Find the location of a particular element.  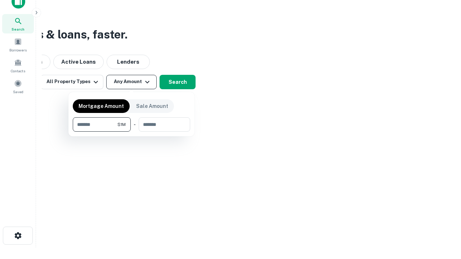

p: Sale Amount is located at coordinates (152, 106).